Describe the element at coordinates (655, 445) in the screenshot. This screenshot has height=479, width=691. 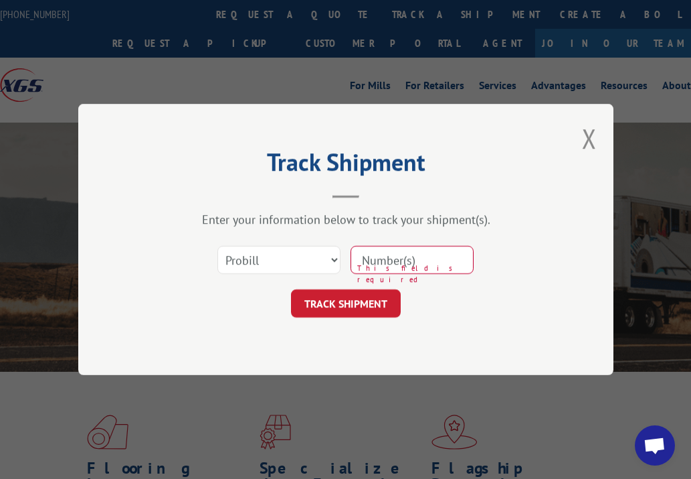
I see `div: Open chat` at that location.